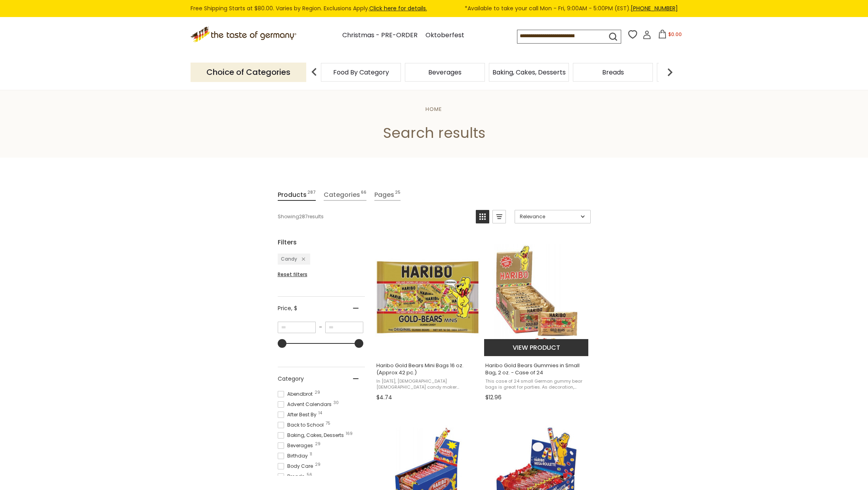 This screenshot has height=490, width=868. What do you see at coordinates (384, 397) in the screenshot?
I see `span: $4.74` at bounding box center [384, 397].